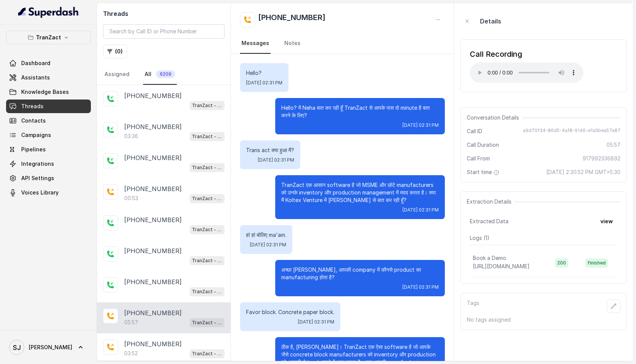  I want to click on span: Integrations, so click(37, 164).